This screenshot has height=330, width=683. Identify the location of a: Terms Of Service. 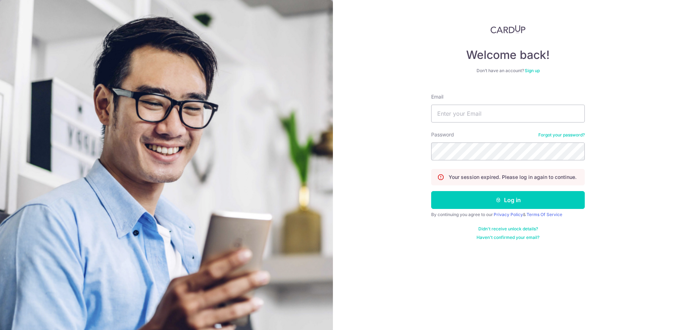
(544, 214).